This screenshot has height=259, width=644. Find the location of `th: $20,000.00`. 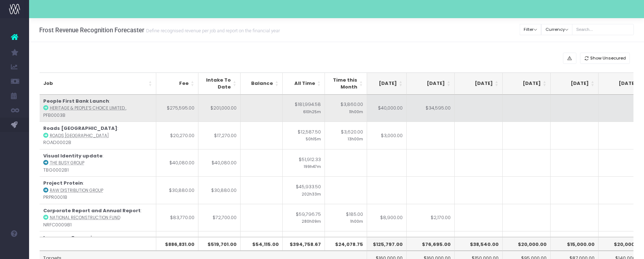

th: $20,000.00 is located at coordinates (526, 244).